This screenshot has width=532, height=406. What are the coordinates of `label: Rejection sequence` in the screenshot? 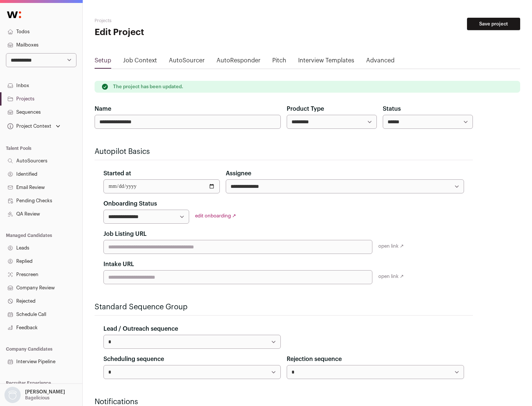 It's located at (314, 359).